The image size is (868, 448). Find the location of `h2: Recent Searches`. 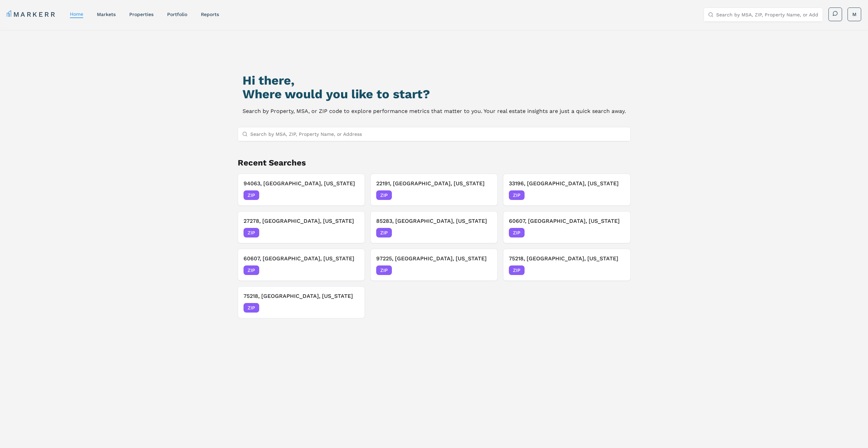

h2: Recent Searches is located at coordinates (434, 162).